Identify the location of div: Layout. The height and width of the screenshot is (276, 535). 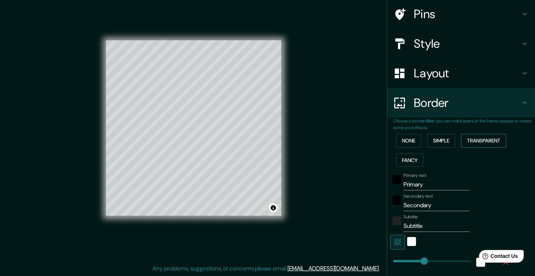
(461, 73).